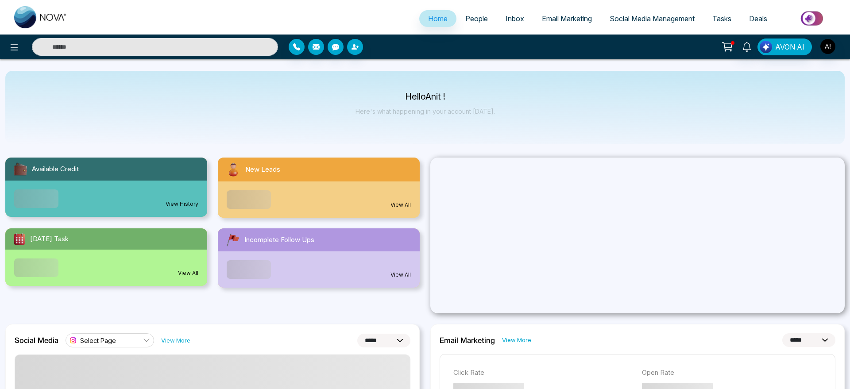  Describe the element at coordinates (476, 19) in the screenshot. I see `a: People` at that location.